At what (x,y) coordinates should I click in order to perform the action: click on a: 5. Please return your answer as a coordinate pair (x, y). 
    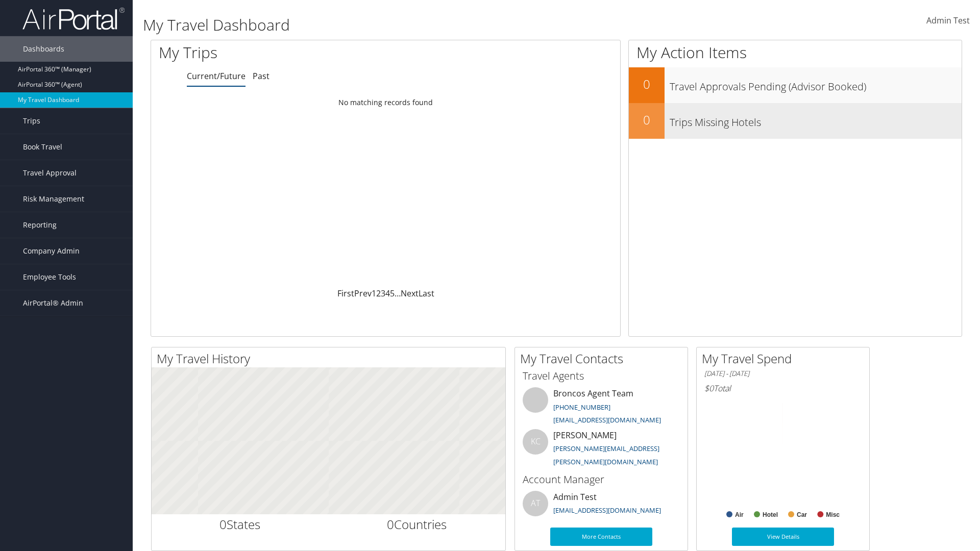
    Looking at the image, I should click on (392, 294).